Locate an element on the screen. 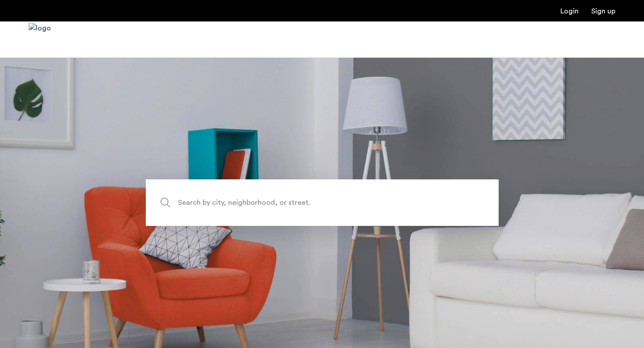 This screenshot has width=644, height=348. input: Apartment Search is located at coordinates (322, 202).